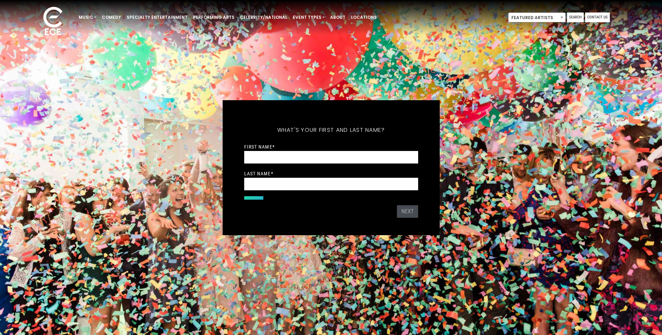  What do you see at coordinates (597, 17) in the screenshot?
I see `a: Contact Us` at bounding box center [597, 17].